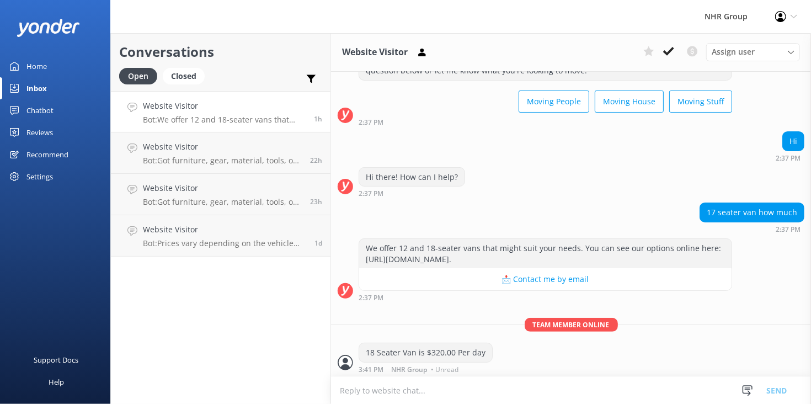 This screenshot has width=811, height=404. What do you see at coordinates (571, 325) in the screenshot?
I see `span: Team member online` at bounding box center [571, 325].